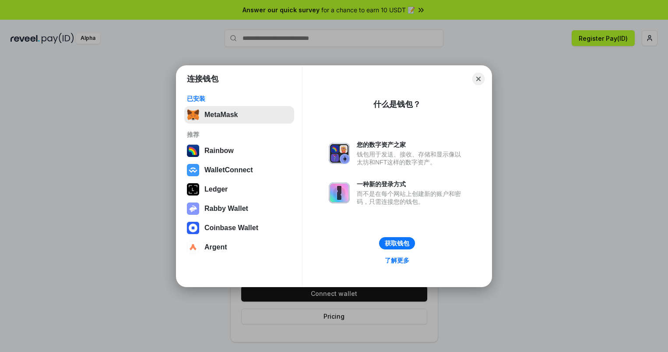  Describe the element at coordinates (216, 189) in the screenshot. I see `div: Ledger` at that location.